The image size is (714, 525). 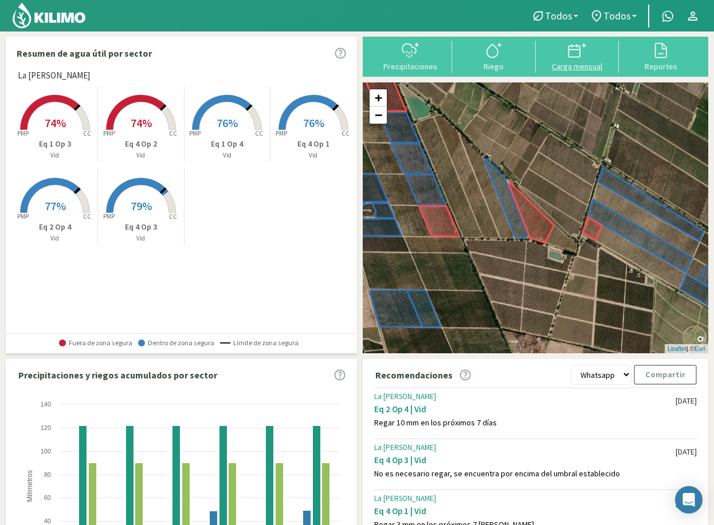 I want to click on p: Resumen de agua útil por sector, so click(x=84, y=53).